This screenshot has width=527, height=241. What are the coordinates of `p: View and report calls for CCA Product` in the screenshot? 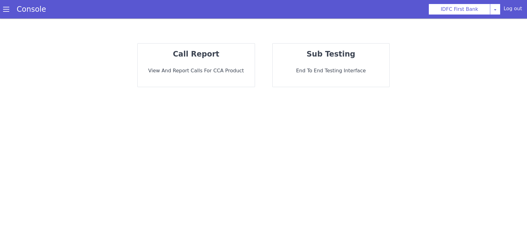 It's located at (196, 71).